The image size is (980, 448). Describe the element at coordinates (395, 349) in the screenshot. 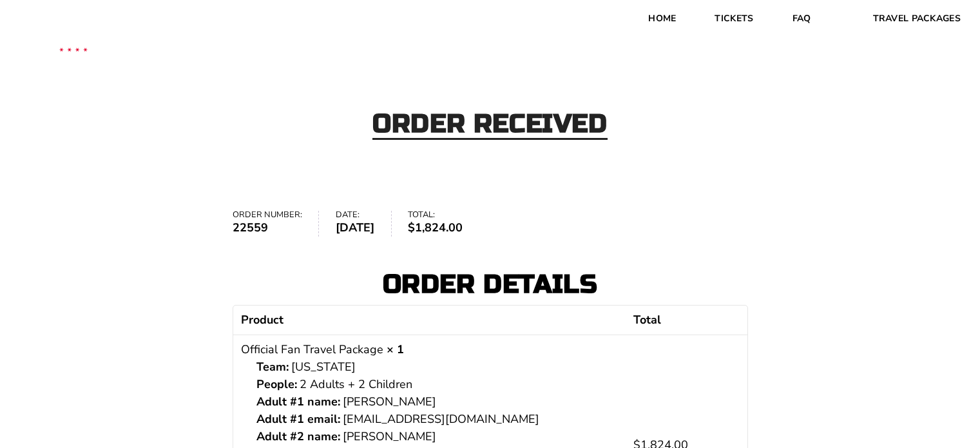

I see `strong: × 1` at that location.